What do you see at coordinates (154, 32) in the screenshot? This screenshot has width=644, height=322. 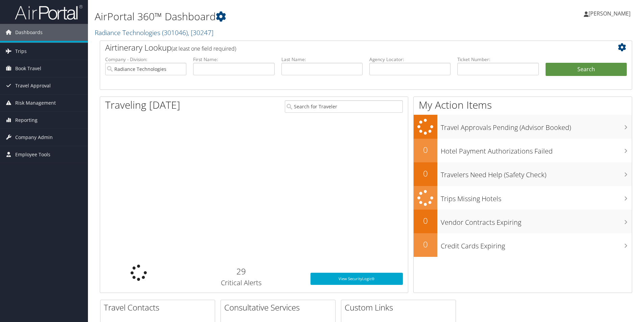 I see `a: Radiance Technologies` at bounding box center [154, 32].